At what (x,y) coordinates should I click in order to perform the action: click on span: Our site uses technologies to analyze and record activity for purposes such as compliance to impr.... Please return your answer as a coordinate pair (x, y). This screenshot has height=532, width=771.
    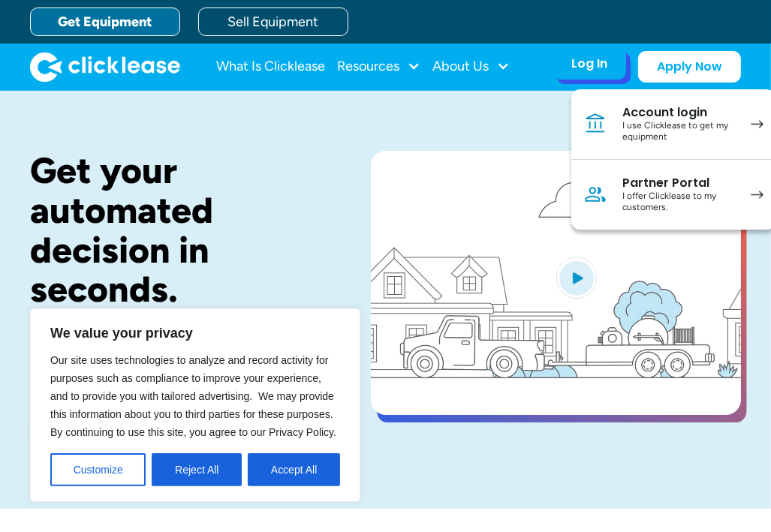
    Looking at the image, I should click on (193, 396).